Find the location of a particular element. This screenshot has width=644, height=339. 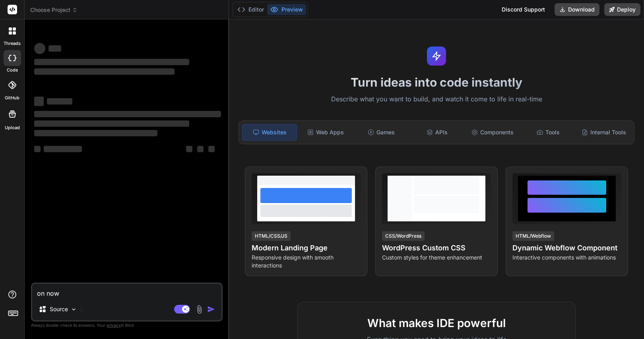

div: Games is located at coordinates (381, 132).